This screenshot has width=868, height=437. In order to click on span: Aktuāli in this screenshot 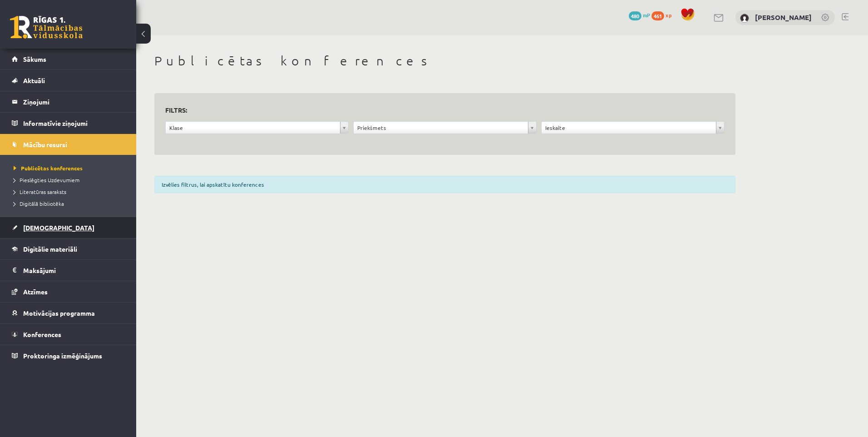, I will do `click(34, 81)`.